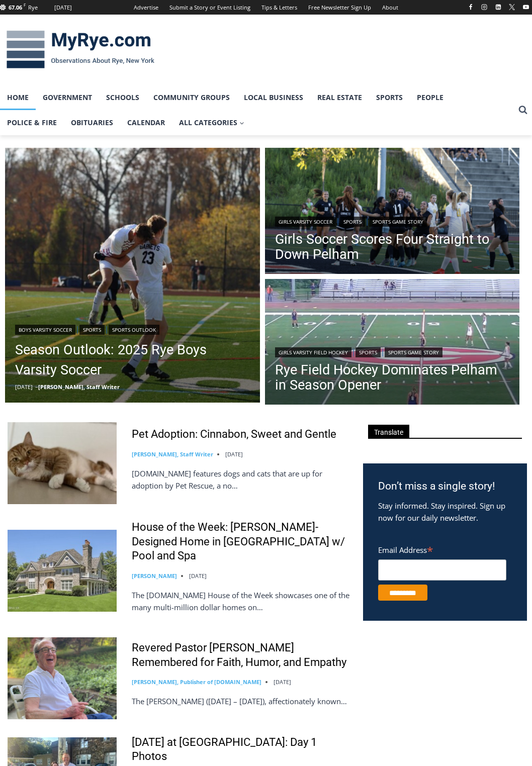 The height and width of the screenshot is (766, 532). Describe the element at coordinates (132, 275) in the screenshot. I see `img: (PHOTO: Alex van der Voort and Lex Cox of Rye Boys Varsity Soccer on Thursday, October 31, 2024 f...` at that location.